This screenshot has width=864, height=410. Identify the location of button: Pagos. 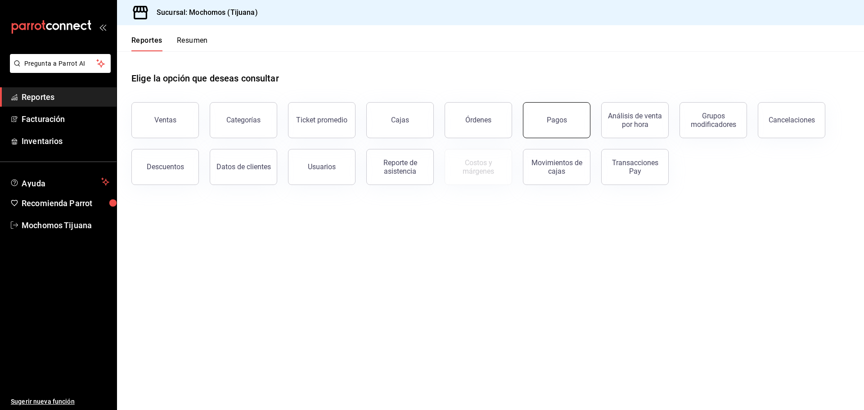
(557, 120).